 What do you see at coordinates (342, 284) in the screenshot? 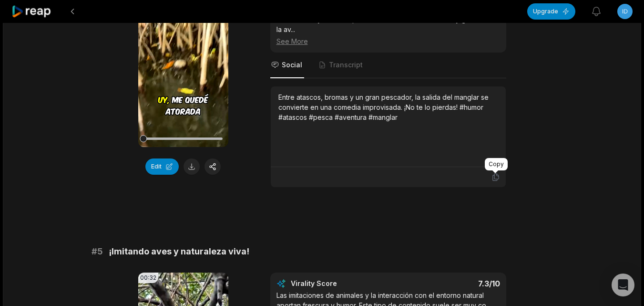
I see `div: Virality Score` at bounding box center [342, 284].